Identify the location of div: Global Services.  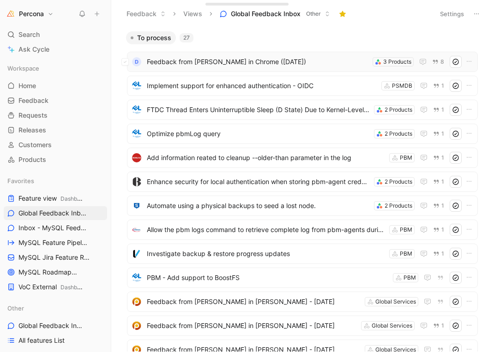
(396, 302).